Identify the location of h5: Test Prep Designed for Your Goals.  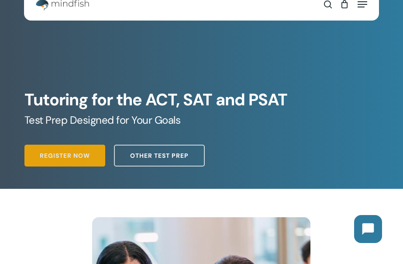
(202, 120).